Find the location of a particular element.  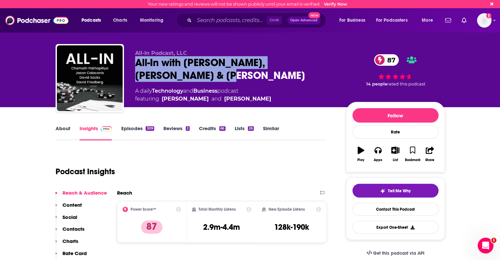

div: A daily podcast is located at coordinates (203, 95).